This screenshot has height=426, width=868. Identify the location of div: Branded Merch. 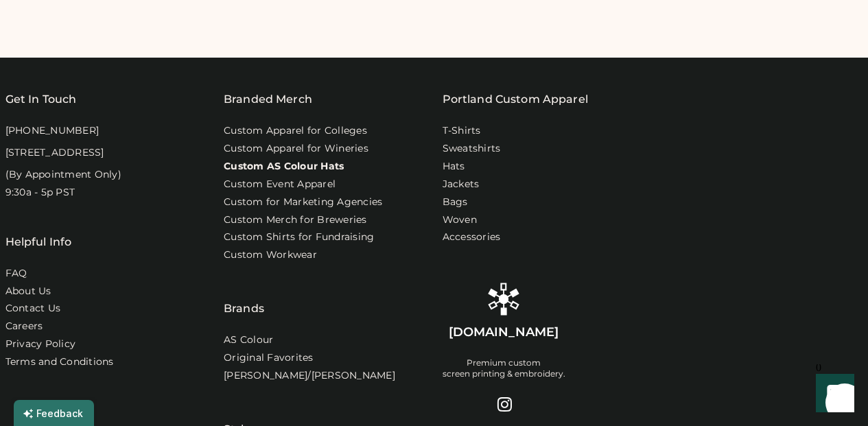
(267, 100).